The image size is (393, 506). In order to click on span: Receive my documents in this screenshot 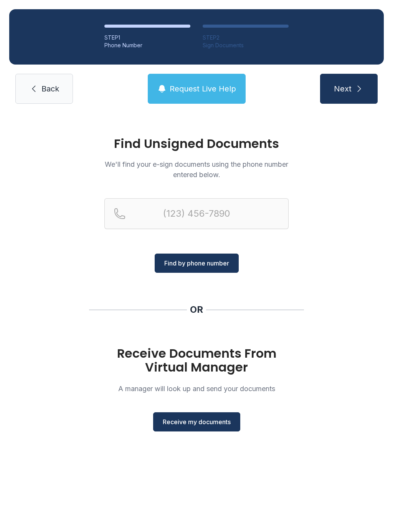, I will do `click(197, 422)`.